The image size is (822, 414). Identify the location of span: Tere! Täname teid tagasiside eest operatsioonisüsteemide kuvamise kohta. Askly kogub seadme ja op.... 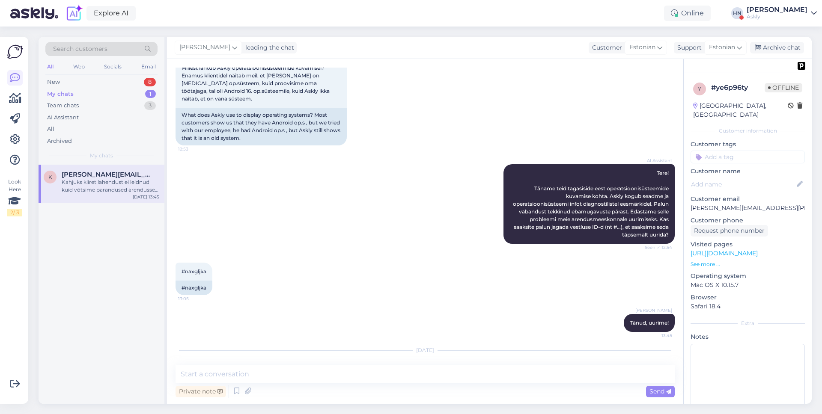
(591, 204).